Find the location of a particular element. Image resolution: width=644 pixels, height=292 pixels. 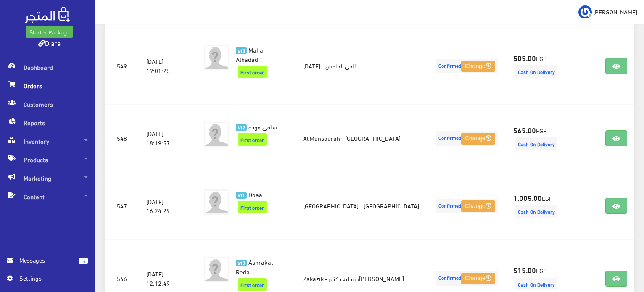

span: Doaa is located at coordinates (255, 194).